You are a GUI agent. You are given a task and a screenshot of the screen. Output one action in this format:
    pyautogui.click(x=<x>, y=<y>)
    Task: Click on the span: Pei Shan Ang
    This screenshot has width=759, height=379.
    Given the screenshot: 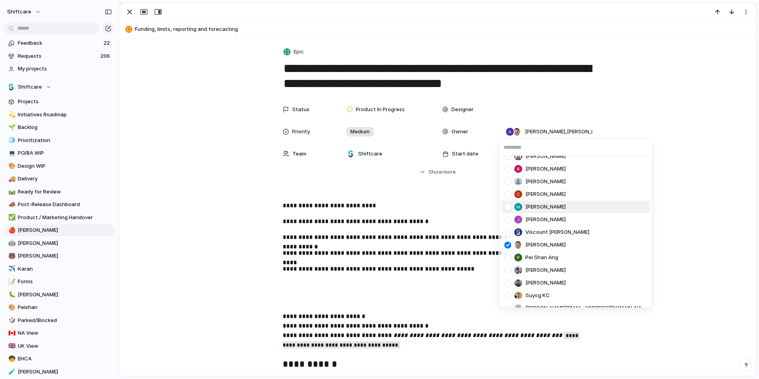 What is the action you would take?
    pyautogui.click(x=541, y=257)
    